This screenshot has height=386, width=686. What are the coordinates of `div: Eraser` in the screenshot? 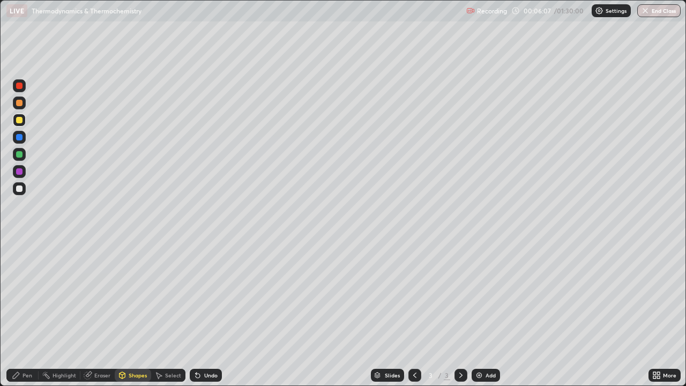 It's located at (102, 375).